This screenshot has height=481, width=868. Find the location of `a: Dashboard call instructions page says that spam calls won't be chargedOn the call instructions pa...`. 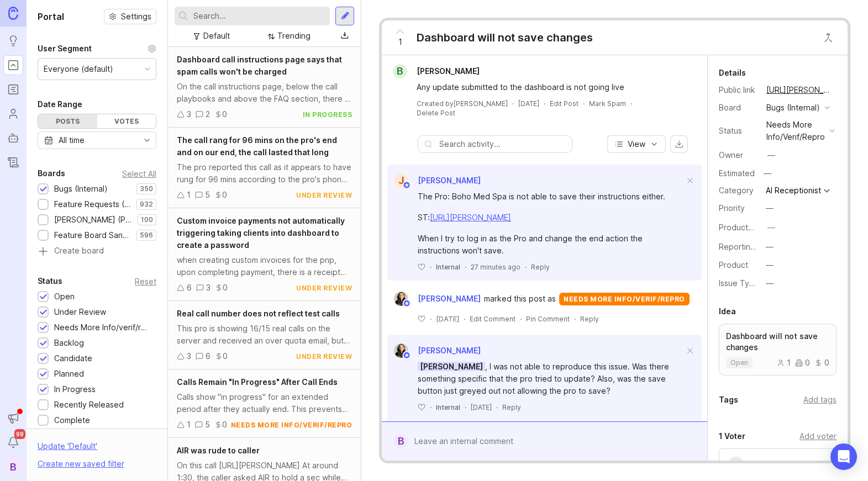

a: Dashboard call instructions page says that spam calls won't be chargedOn the call instructions pa... is located at coordinates (264, 87).